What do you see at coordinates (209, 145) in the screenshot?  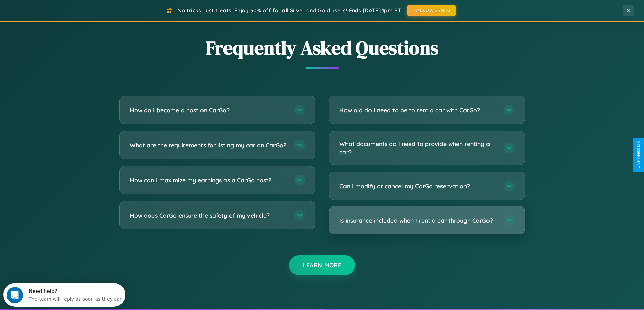 I see `h3: What are the requirements for listing my car on CarGo?` at bounding box center [209, 145].